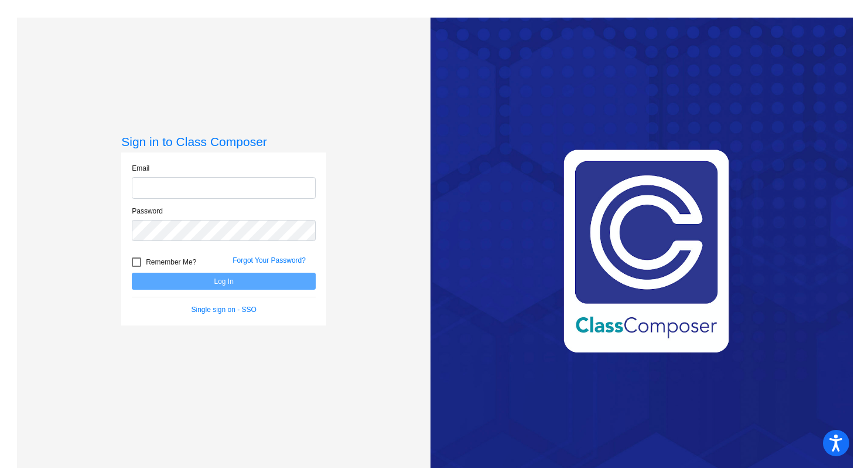  What do you see at coordinates (269, 260) in the screenshot?
I see `a: Forgot Your Password?` at bounding box center [269, 260].